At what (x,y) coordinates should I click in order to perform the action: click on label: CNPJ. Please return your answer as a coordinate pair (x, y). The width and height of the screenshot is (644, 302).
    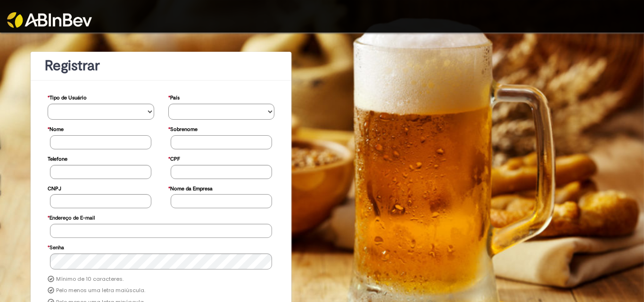
    Looking at the image, I should click on (54, 187).